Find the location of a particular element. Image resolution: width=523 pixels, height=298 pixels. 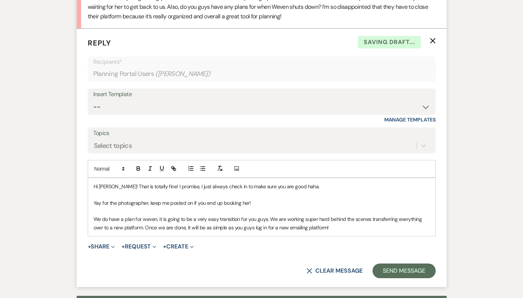

div: Select topics is located at coordinates (113, 145).